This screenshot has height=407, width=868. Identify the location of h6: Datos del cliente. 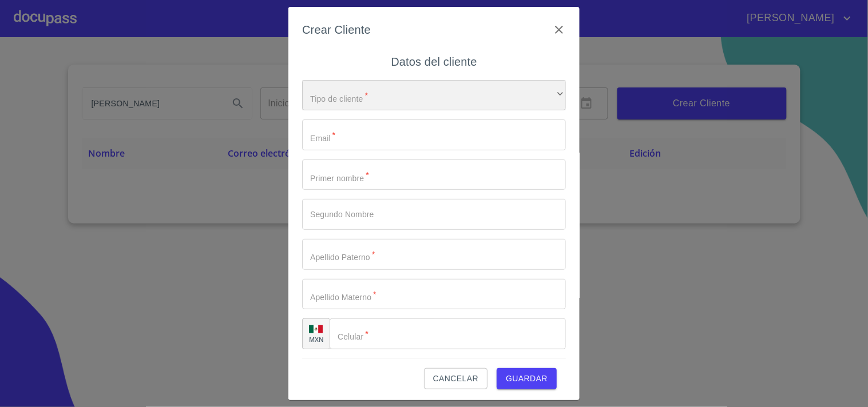
(434, 62).